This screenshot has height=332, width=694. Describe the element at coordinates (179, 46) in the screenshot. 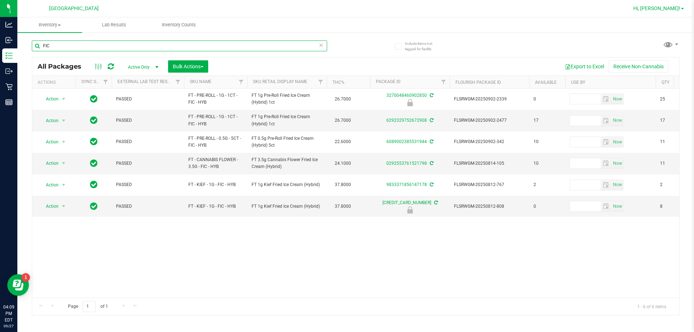

I see `input: Search Package ID, Item Name, SKU, Lot or Part Number...` at that location.